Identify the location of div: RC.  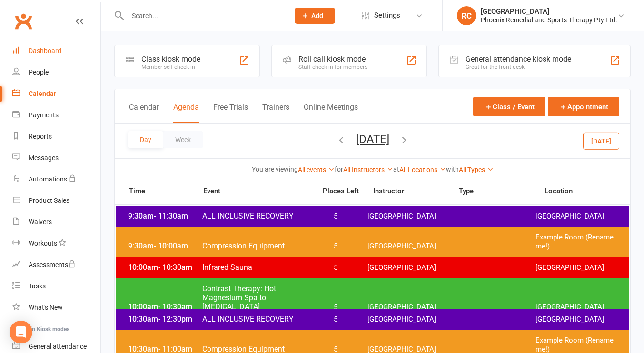
(467, 15).